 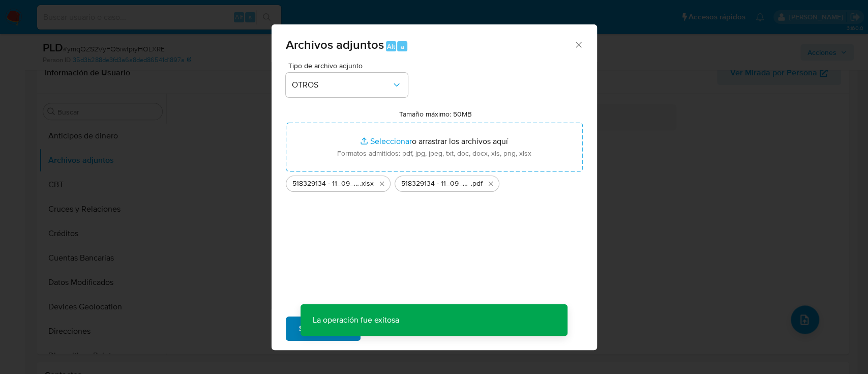 I want to click on span: Alt, so click(x=391, y=47).